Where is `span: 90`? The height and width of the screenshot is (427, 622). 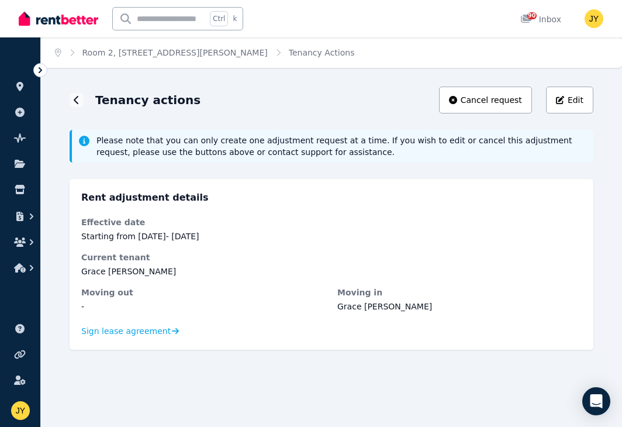 span: 90 is located at coordinates (532, 16).